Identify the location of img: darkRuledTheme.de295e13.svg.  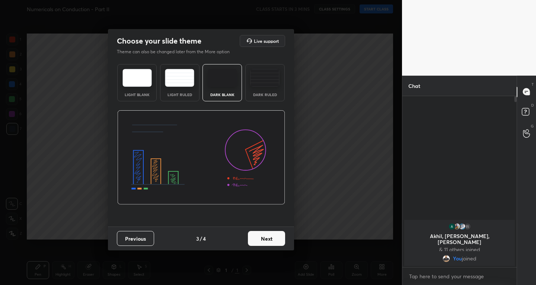
(265, 78).